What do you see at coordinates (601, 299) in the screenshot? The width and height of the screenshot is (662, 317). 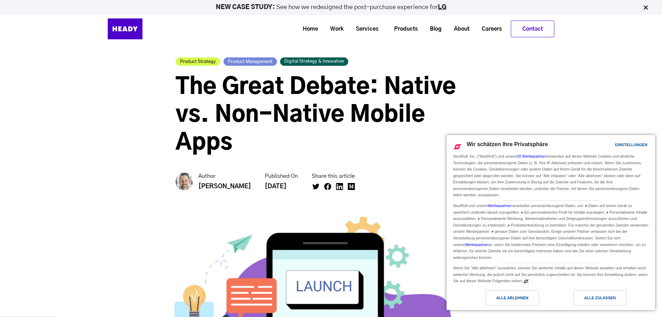 I see `a: Alle zulassen` at bounding box center [601, 299].